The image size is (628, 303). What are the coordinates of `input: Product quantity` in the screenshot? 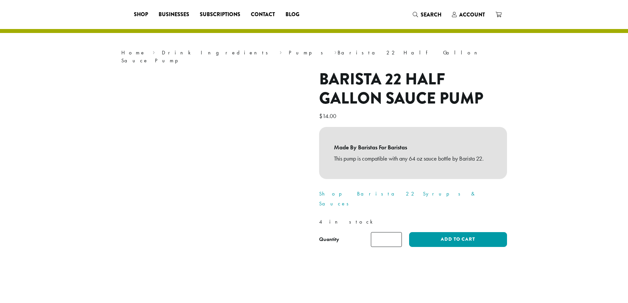 It's located at (387, 239).